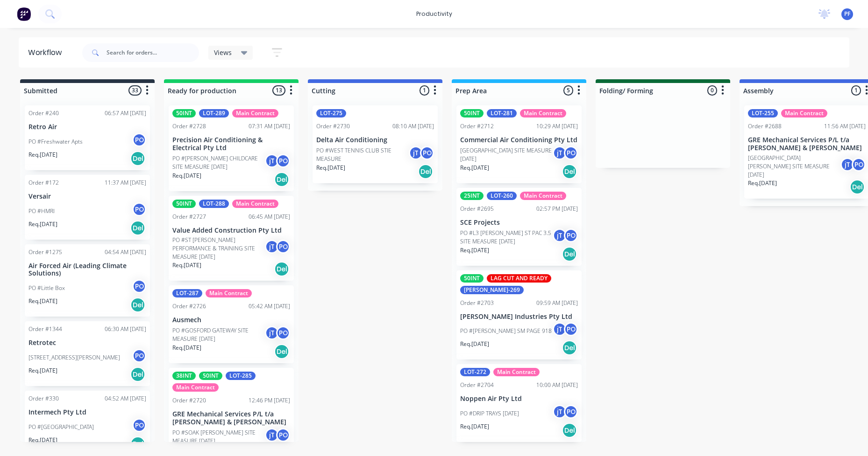 This screenshot has height=456, width=868. What do you see at coordinates (518, 278) in the screenshot?
I see `div: LAG CUT AND READY` at bounding box center [518, 278].